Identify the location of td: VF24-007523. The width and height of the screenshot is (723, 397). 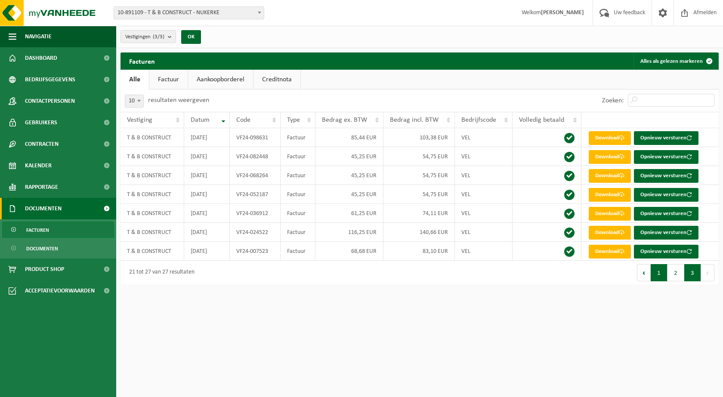
(255, 251).